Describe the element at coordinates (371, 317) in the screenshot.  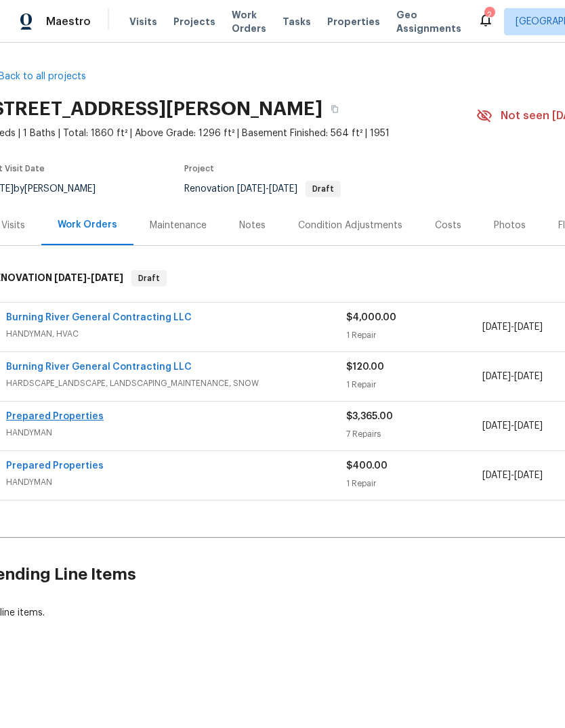
I see `span: $4,000.00` at that location.